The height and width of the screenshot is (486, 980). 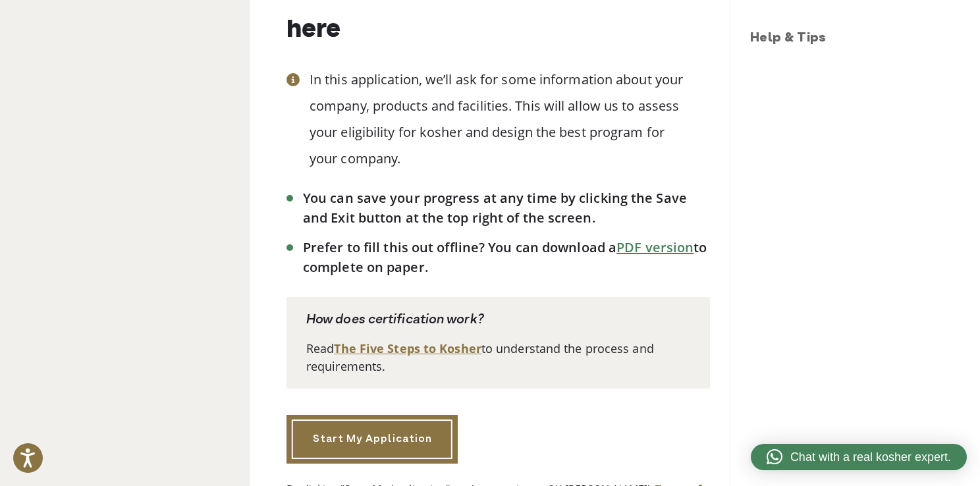 I want to click on p: Read to understand the process and requirements., so click(x=498, y=358).